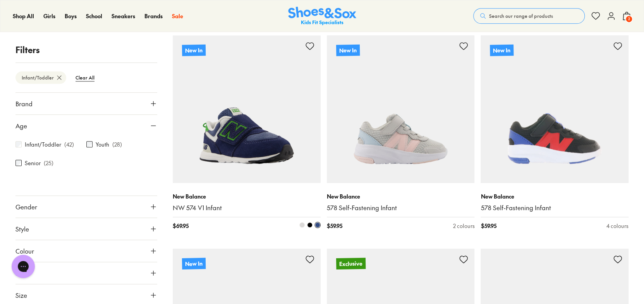  Describe the element at coordinates (25, 251) in the screenshot. I see `span: Colour` at that location.